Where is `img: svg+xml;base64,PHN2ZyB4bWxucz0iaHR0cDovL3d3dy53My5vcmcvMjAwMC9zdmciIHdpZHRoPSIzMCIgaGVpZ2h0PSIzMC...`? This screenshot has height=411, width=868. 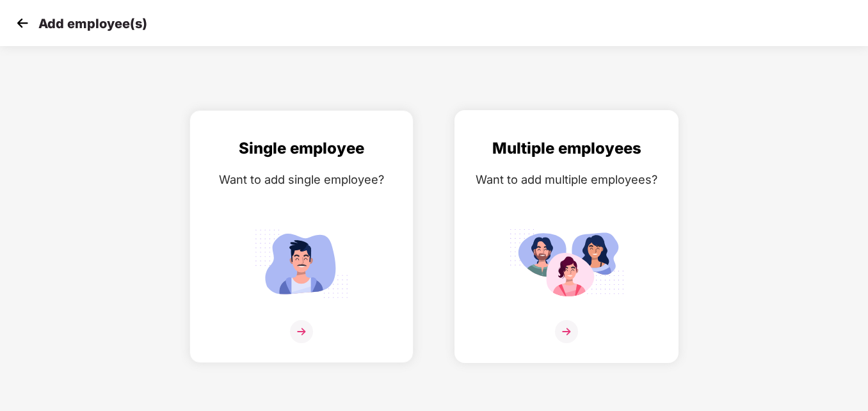 img: svg+xml;base64,PHN2ZyB4bWxucz0iaHR0cDovL3d3dy53My5vcmcvMjAwMC9zdmciIHdpZHRoPSIzMCIgaGVpZ2h0PSIzMC... is located at coordinates (23, 23).